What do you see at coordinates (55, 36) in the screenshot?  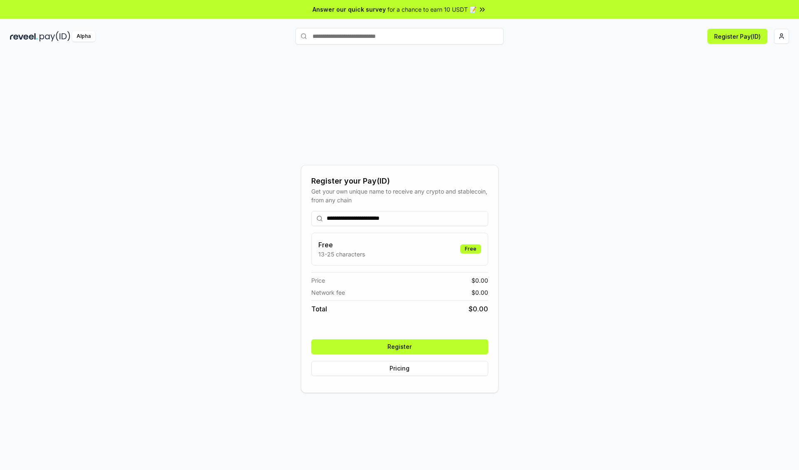 I see `img: pay_id` at bounding box center [55, 36].